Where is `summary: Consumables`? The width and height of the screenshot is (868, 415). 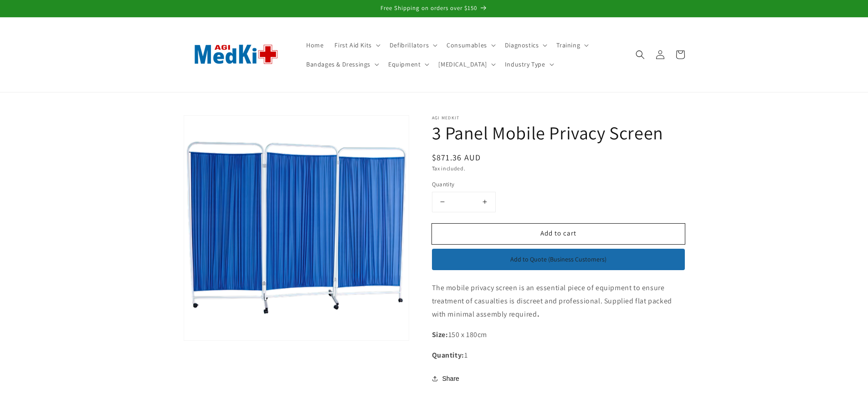
summary: Consumables is located at coordinates (470, 45).